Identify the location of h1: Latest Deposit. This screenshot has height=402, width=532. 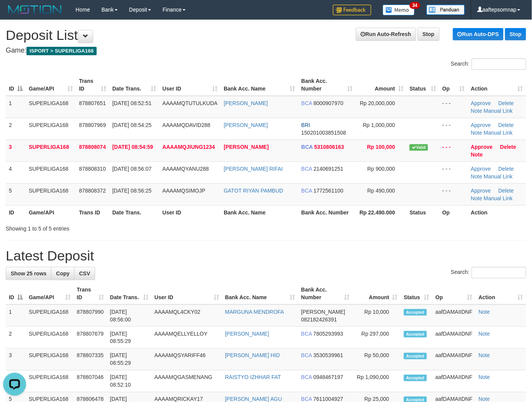
(266, 256).